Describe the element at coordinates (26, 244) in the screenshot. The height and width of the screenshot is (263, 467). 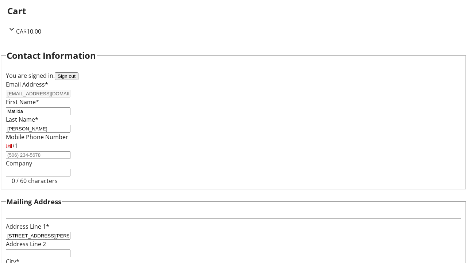
I see `label: Address Line 2` at that location.